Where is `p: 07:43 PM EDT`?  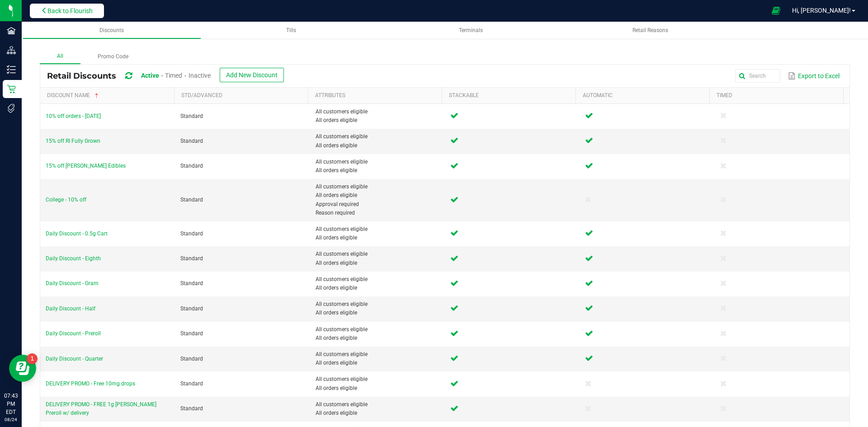 p: 07:43 PM EDT is located at coordinates (11, 404).